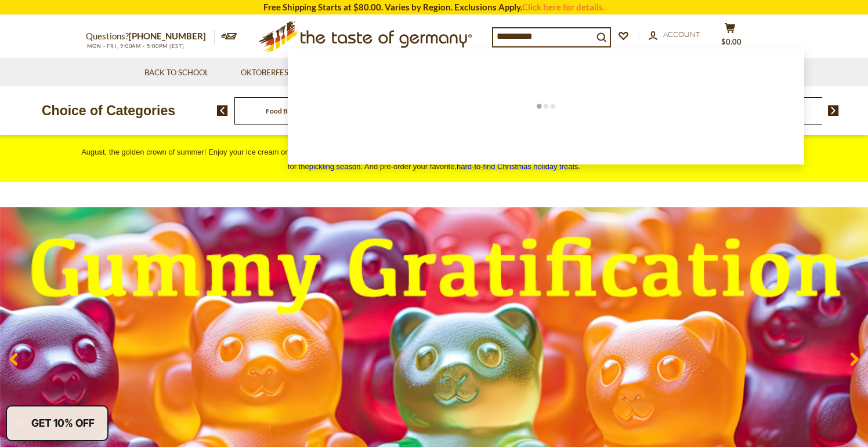  What do you see at coordinates (270, 73) in the screenshot?
I see `a: Oktoberfest` at bounding box center [270, 73].